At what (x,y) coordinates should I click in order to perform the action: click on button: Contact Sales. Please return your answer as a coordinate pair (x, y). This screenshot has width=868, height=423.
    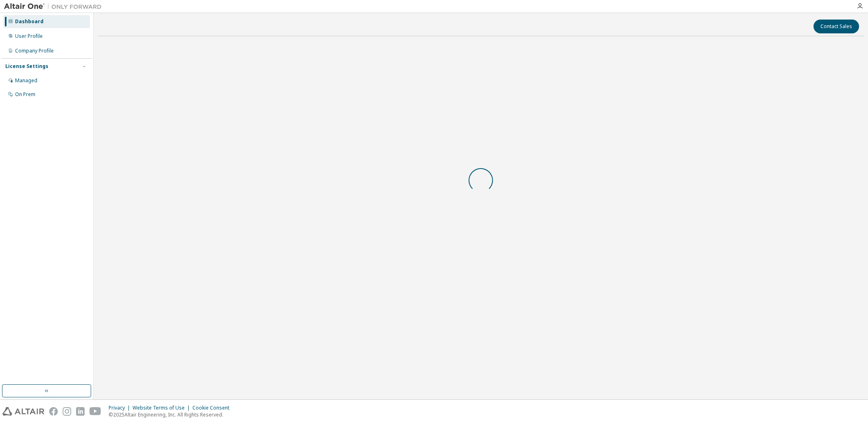
    Looking at the image, I should click on (836, 26).